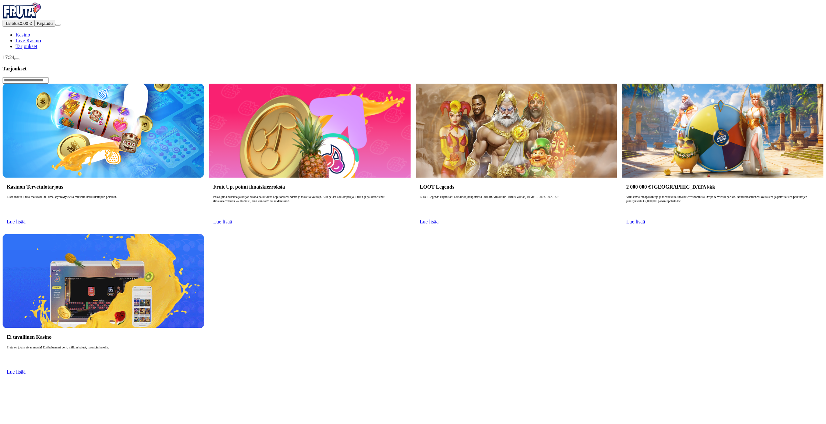  What do you see at coordinates (26, 23) in the screenshot?
I see `span: 0.00 €` at bounding box center [26, 23].